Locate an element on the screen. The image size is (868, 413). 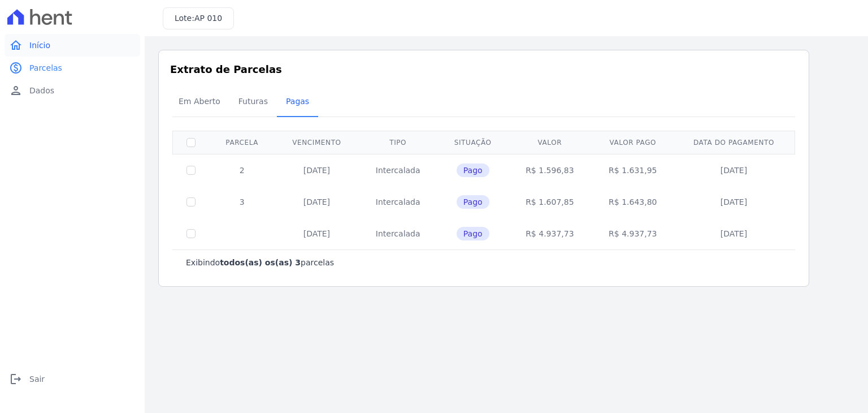
b: todos(as) os(as) 3 is located at coordinates (260, 262).